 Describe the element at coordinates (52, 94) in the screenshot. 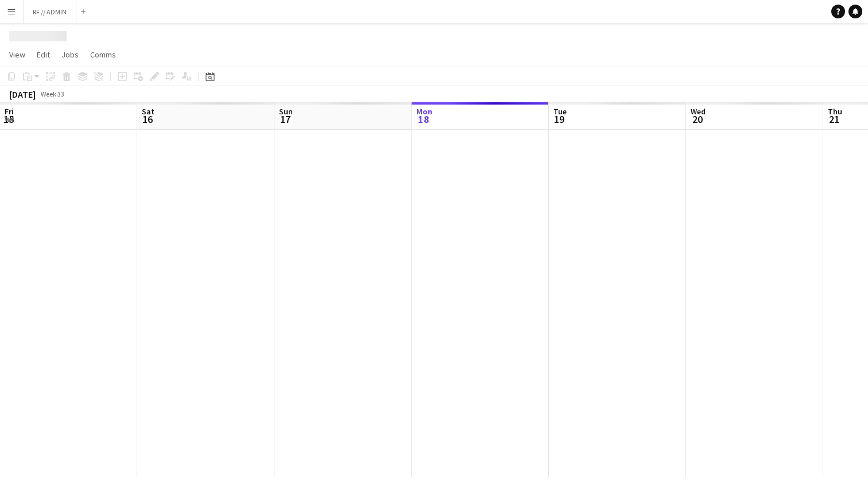

I see `span: Week 33` at that location.